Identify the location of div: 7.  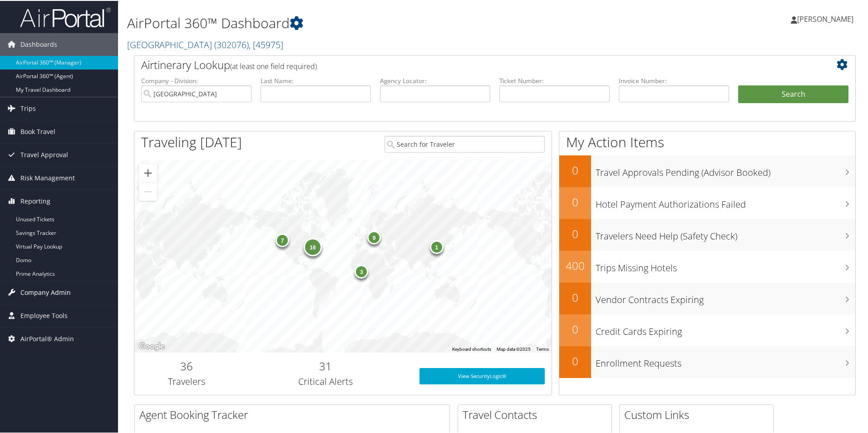
(283, 239).